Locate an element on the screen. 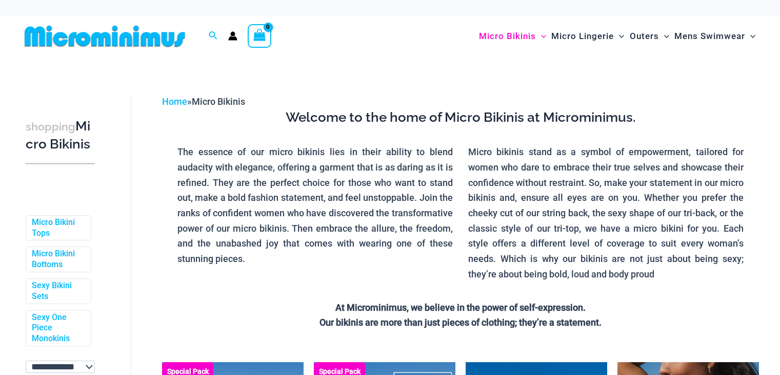 Image resolution: width=780 pixels, height=375 pixels. a: Account icon link is located at coordinates (233, 36).